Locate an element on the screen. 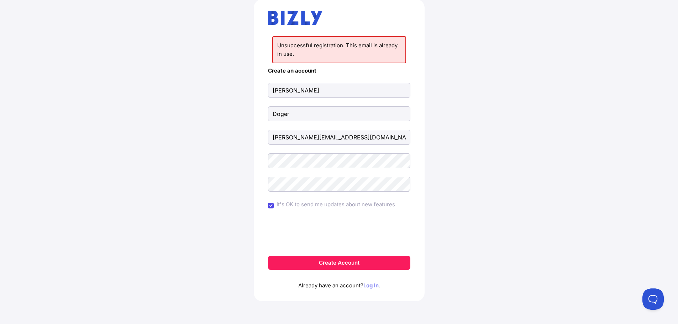 Image resolution: width=678 pixels, height=324 pixels. img: bizly_logo.svg is located at coordinates (295, 18).